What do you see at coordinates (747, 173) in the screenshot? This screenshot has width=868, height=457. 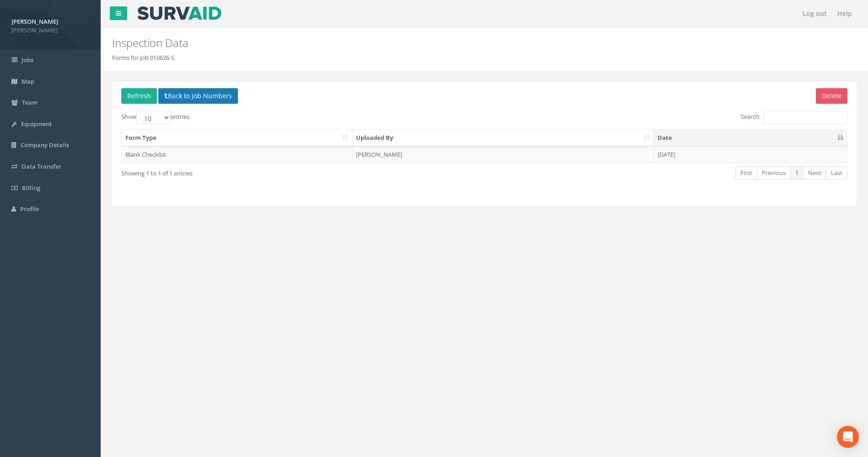 I see `a: First` at bounding box center [747, 173].